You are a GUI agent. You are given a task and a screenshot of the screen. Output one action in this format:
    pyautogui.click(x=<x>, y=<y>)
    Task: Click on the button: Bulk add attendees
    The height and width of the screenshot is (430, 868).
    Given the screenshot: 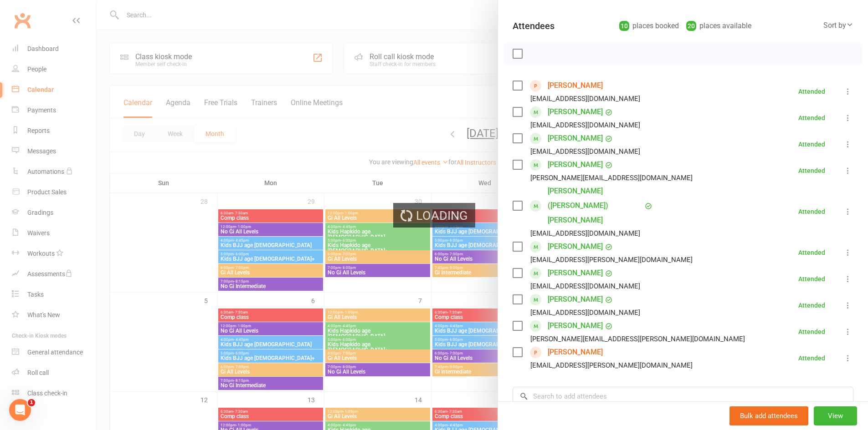 What is the action you would take?
    pyautogui.click(x=769, y=416)
    